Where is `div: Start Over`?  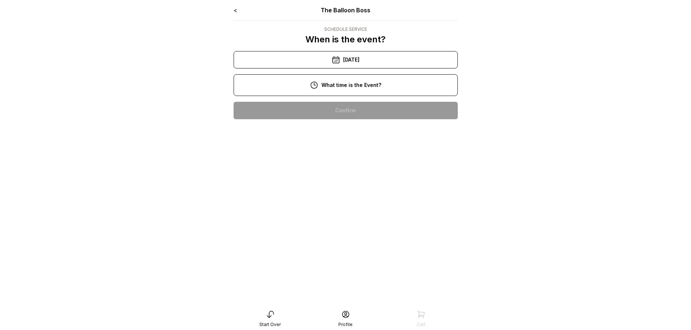 div: Start Over is located at coordinates (270, 325).